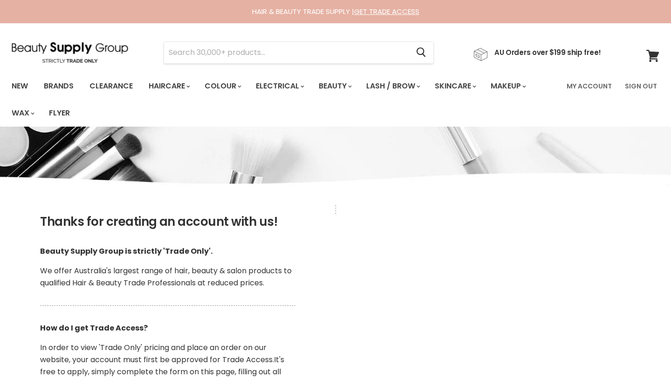  I want to click on a: Flyer, so click(59, 113).